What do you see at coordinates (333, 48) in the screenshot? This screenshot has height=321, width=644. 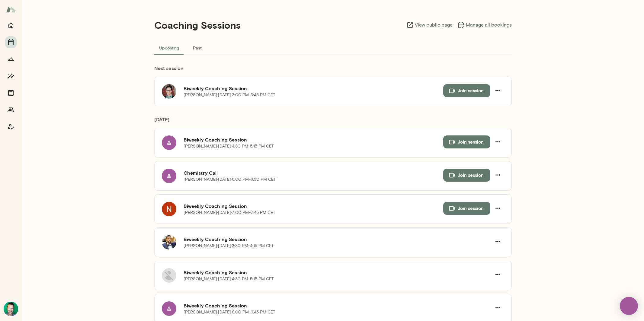 I see `div: basic tabs example` at bounding box center [333, 48].